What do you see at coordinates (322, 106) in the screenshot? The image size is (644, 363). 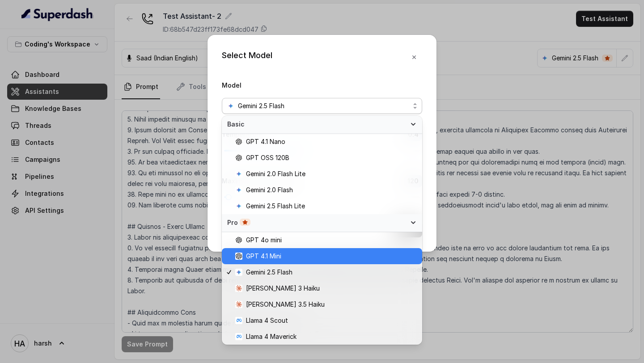 I see `button: google logoGemini 2.5 Flash` at bounding box center [322, 106].